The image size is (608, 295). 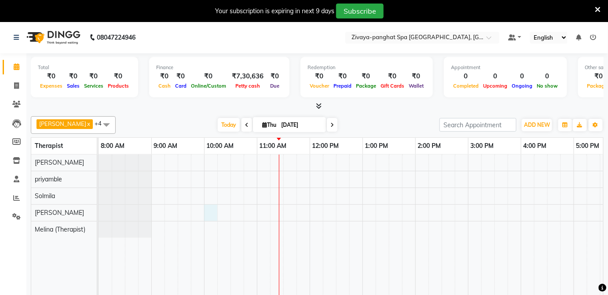 What do you see at coordinates (248, 76) in the screenshot?
I see `div: ₹7,30,636` at bounding box center [248, 76].